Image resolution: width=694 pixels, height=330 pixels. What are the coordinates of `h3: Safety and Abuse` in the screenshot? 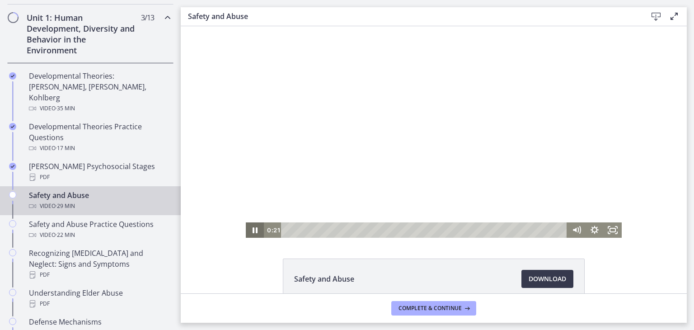 It's located at (410, 16).